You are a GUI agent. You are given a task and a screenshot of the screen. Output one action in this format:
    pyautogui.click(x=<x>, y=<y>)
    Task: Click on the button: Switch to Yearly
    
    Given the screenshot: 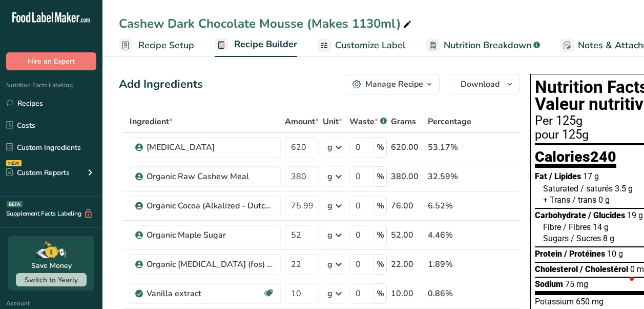 What is the action you would take?
    pyautogui.click(x=51, y=279)
    